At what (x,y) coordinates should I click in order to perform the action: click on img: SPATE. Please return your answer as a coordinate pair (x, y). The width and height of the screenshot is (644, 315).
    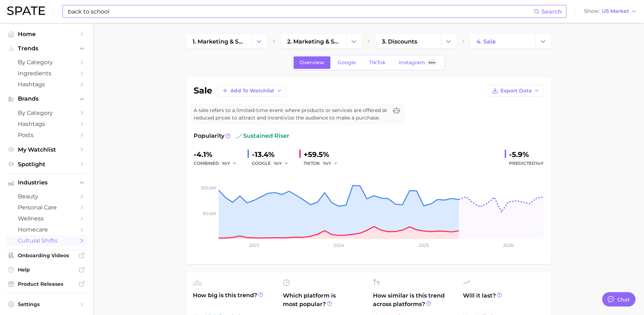
    Looking at the image, I should click on (26, 11).